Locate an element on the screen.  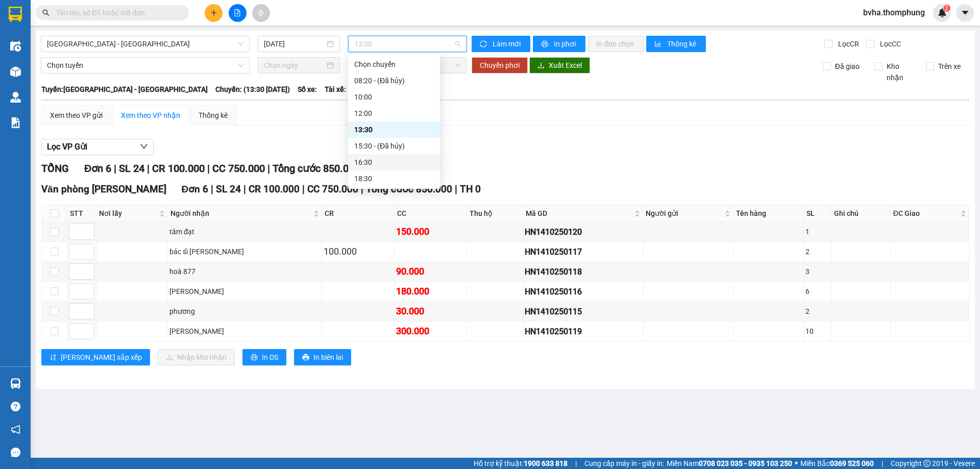
span: Miền Bắc is located at coordinates (837, 464).